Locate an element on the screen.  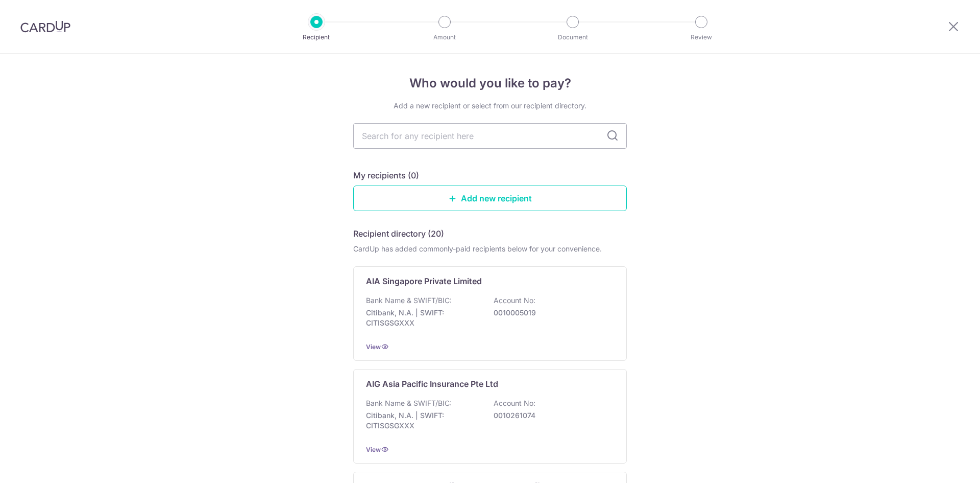
h4: Who would you like to pay? is located at coordinates (490, 83).